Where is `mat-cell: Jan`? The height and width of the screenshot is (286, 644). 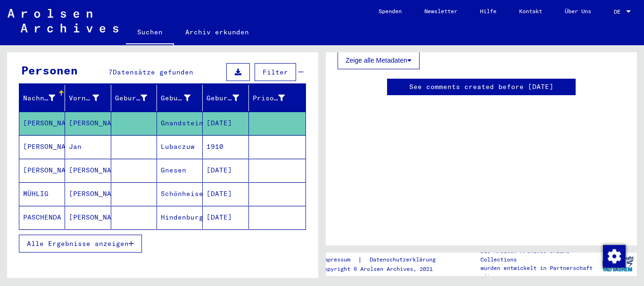
mat-cell: Jan is located at coordinates (88, 147).